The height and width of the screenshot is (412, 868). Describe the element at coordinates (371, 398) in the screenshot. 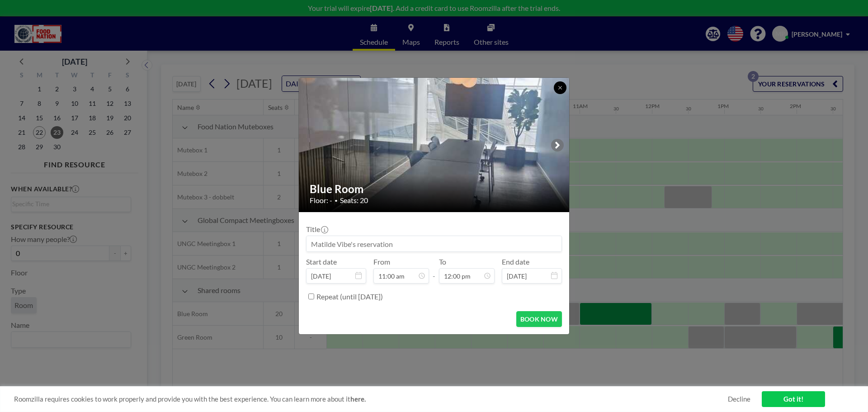

I see `span: Roomzilla requires cookies to work properly and provide you with the best experience. You can lea...` at that location.